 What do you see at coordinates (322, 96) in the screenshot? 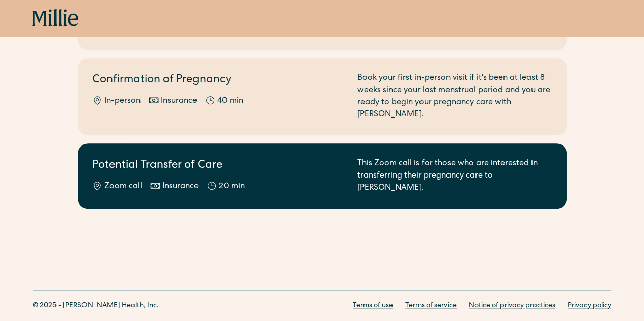
I see `a: Confirmation of PregnancyIn-personInsurance40 minBook your first in-person visit if it's been at ...` at bounding box center [322, 96].